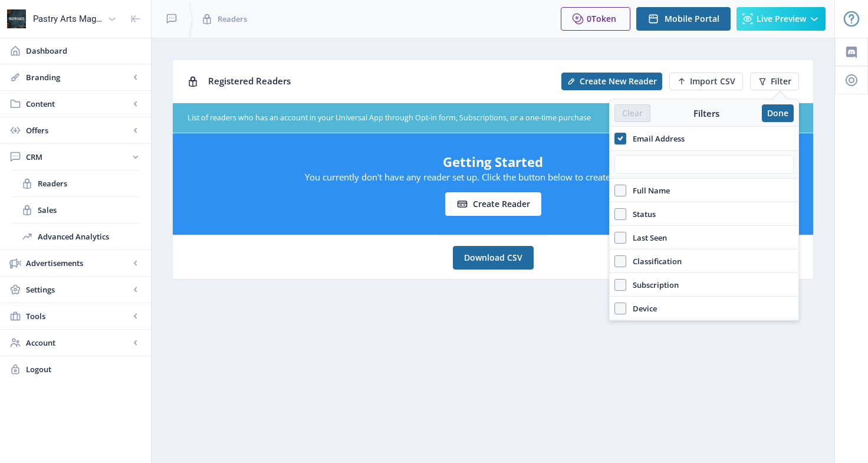 The image size is (868, 463). Describe the element at coordinates (780, 81) in the screenshot. I see `span: Filter` at that location.